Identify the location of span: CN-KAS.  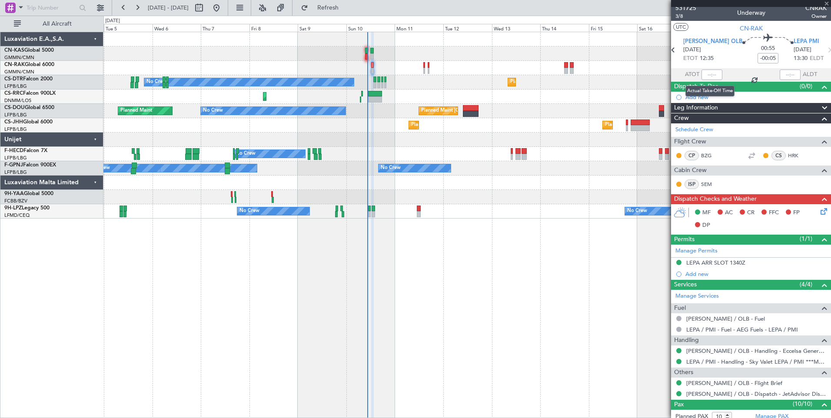
(14, 50).